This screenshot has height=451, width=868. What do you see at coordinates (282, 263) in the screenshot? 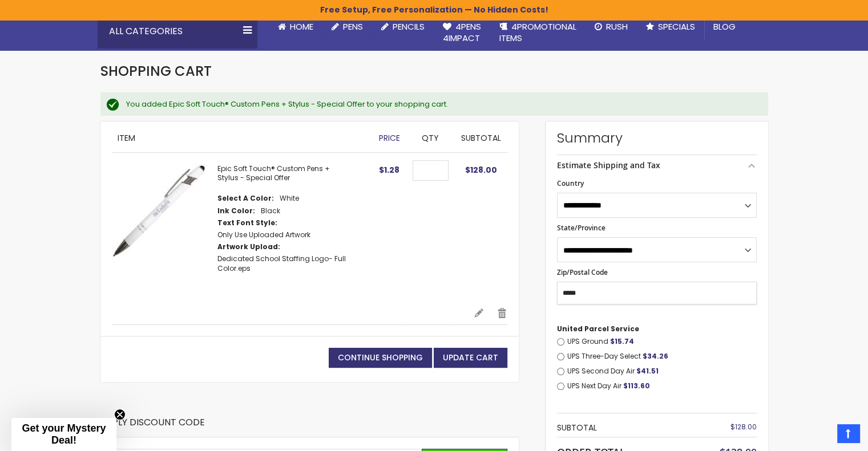
I see `a: Dedicated School Staffing Logo- Full Color.eps` at bounding box center [282, 263].